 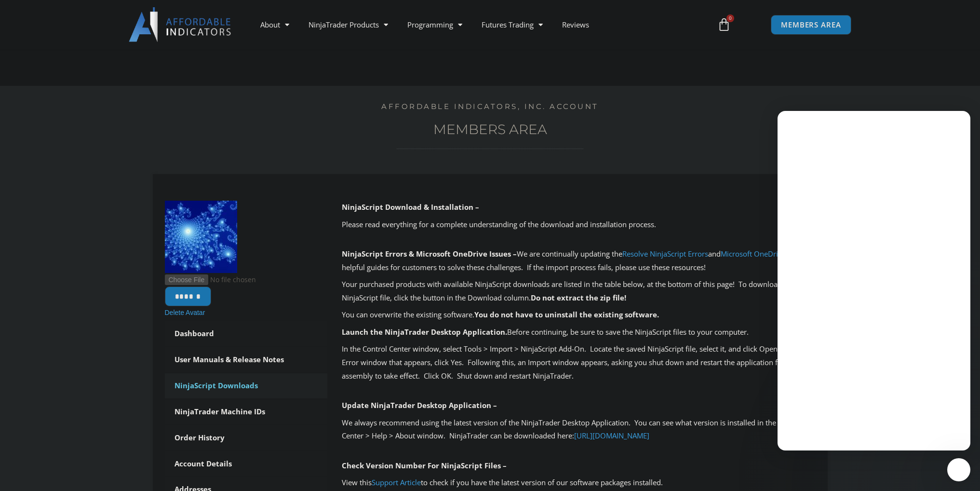 What do you see at coordinates (579, 225) in the screenshot?
I see `p: Please read everything for a complete understanding of the download and installation process.` at bounding box center [579, 225].